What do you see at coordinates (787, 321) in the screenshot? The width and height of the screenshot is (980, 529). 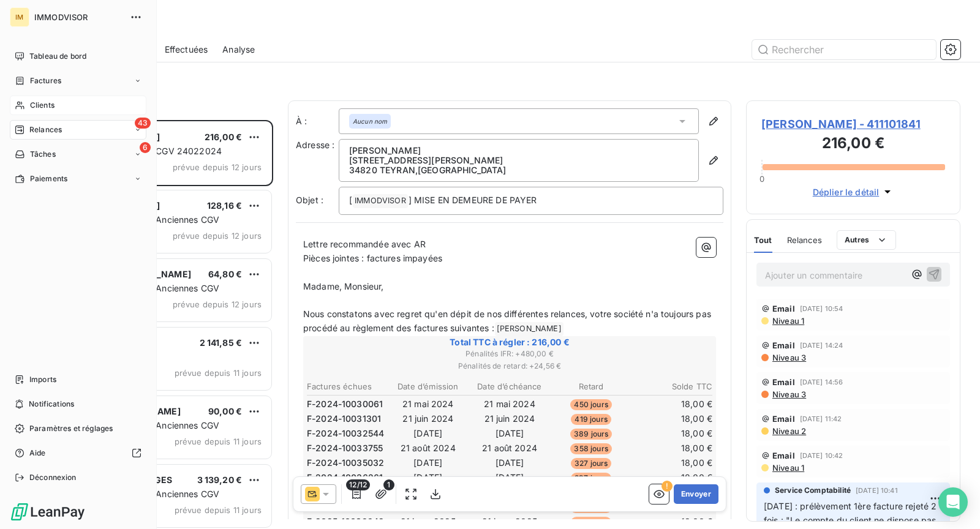 I see `span: Niveau 1` at bounding box center [787, 321].